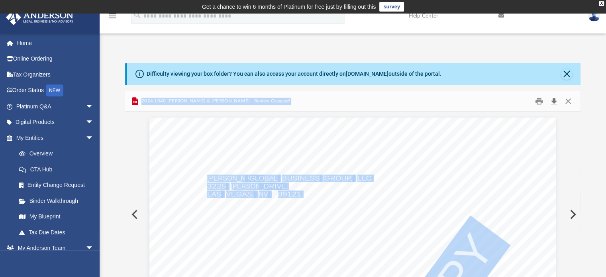 Image resolution: width=606 pixels, height=277 pixels. I want to click on a: Platinum Q&Aarrow_drop_down, so click(55, 106).